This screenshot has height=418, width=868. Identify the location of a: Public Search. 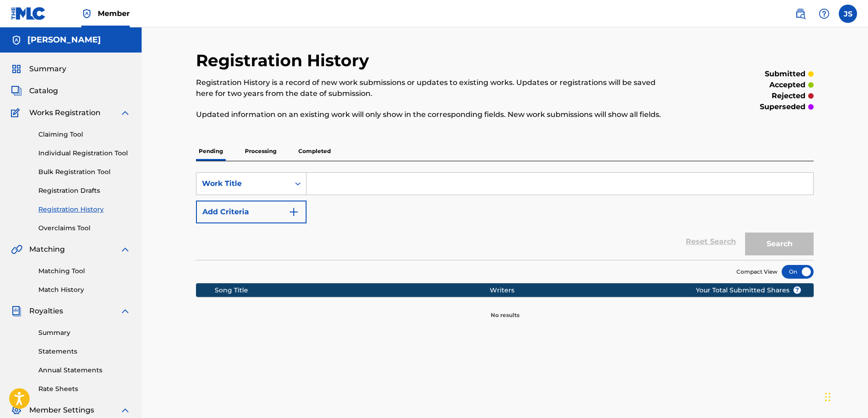
(800, 13).